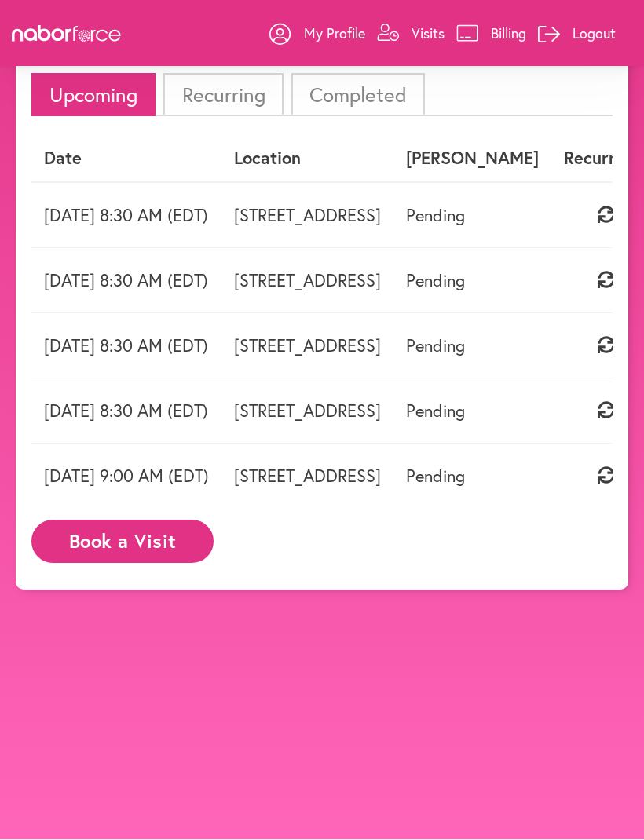 The width and height of the screenshot is (644, 840). I want to click on li: Upcoming, so click(93, 95).